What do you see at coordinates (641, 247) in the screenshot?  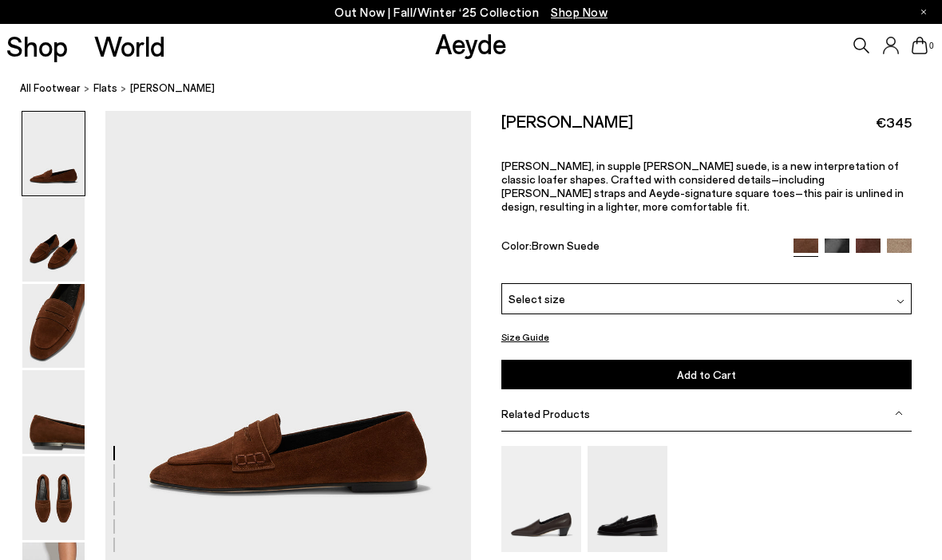 I see `div: Color:` at bounding box center [641, 247].